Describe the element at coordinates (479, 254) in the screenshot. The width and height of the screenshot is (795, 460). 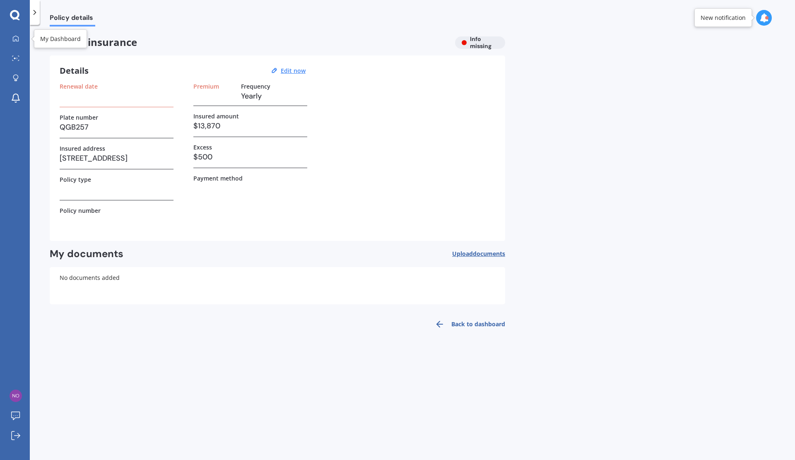
I see `button: Uploaddocuments` at that location.